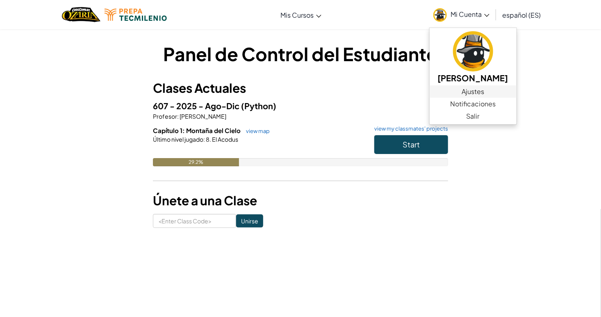  I want to click on span: El Acodus, so click(225, 139).